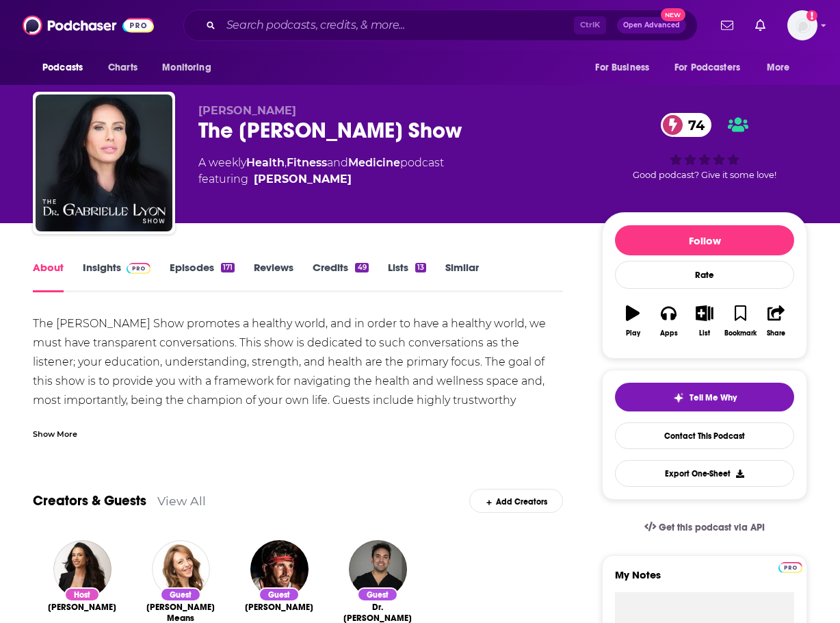  What do you see at coordinates (181, 500) in the screenshot?
I see `a: View All` at bounding box center [181, 500].